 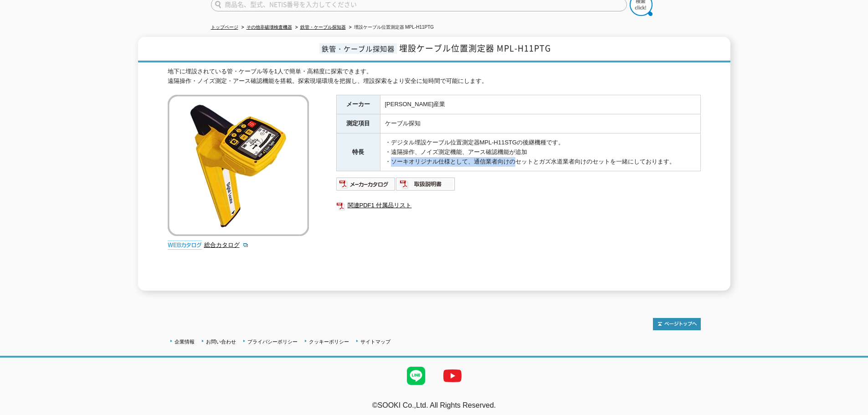 I want to click on a: サイトマップ, so click(x=376, y=342).